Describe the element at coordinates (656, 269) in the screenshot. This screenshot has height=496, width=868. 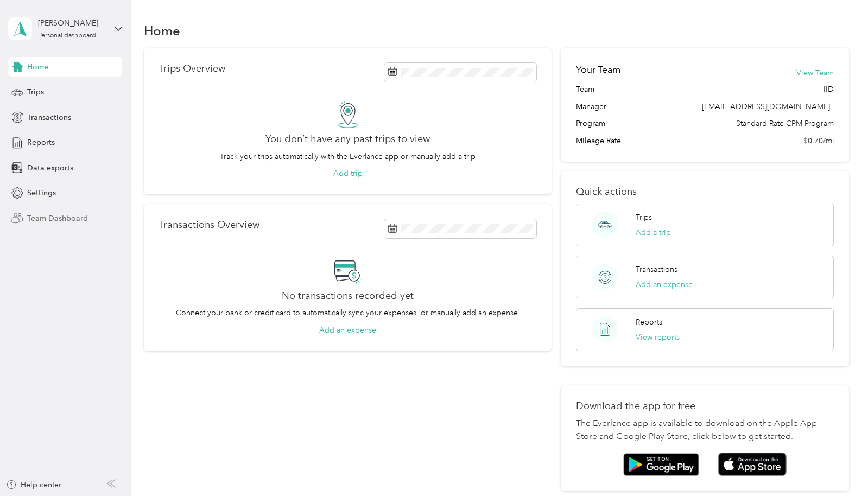
I see `p: Transactions` at that location.